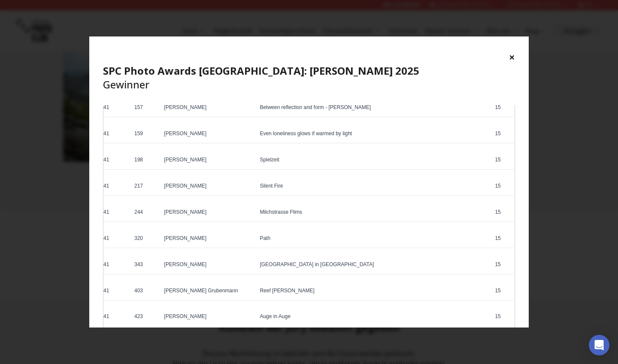 The image size is (618, 364). I want to click on td: 343, so click(146, 266).